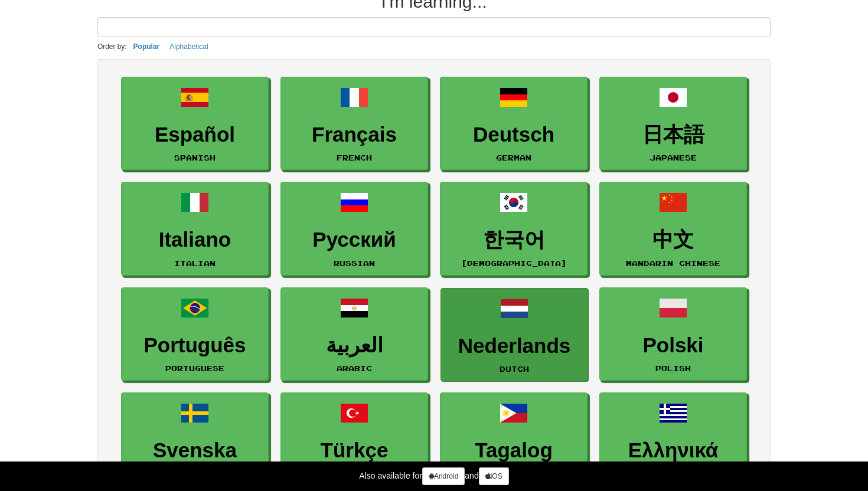 The image size is (868, 491). Describe the element at coordinates (673, 135) in the screenshot. I see `h3: 日本語` at that location.